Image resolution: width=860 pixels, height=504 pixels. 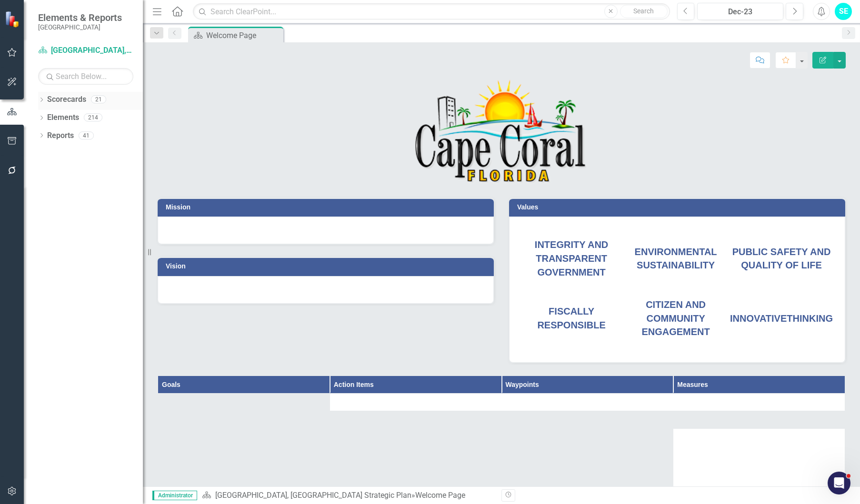 I want to click on a: Elements, so click(x=63, y=117).